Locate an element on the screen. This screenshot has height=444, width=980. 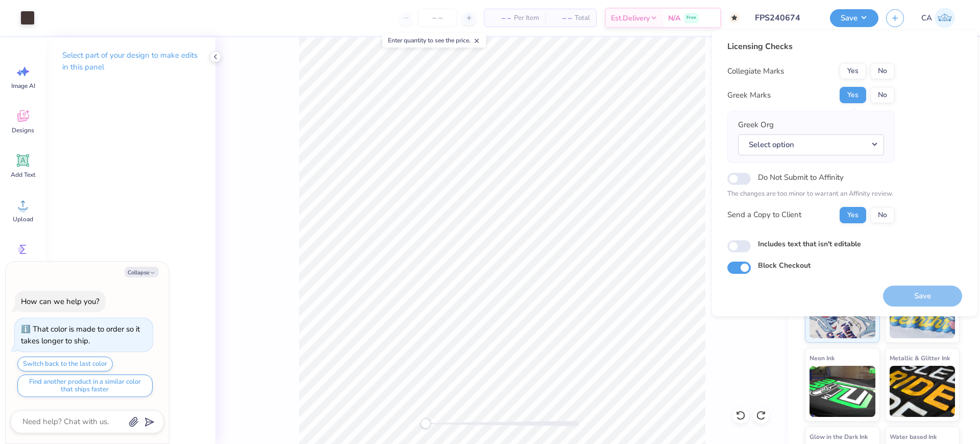
span: Glow in the Dark Ink is located at coordinates (838, 436).